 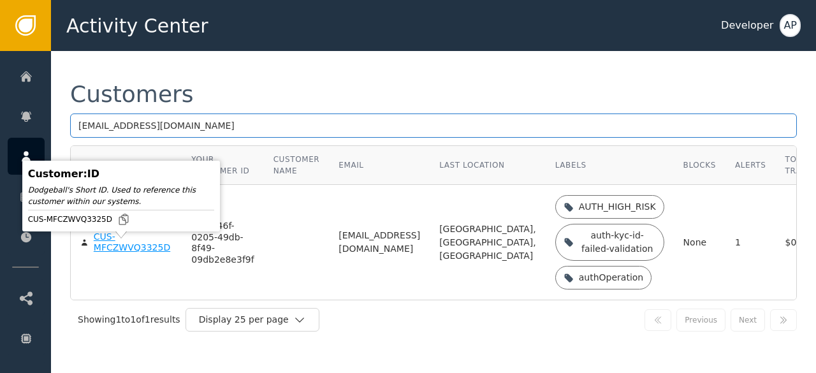 I want to click on div: Customers, so click(x=132, y=94).